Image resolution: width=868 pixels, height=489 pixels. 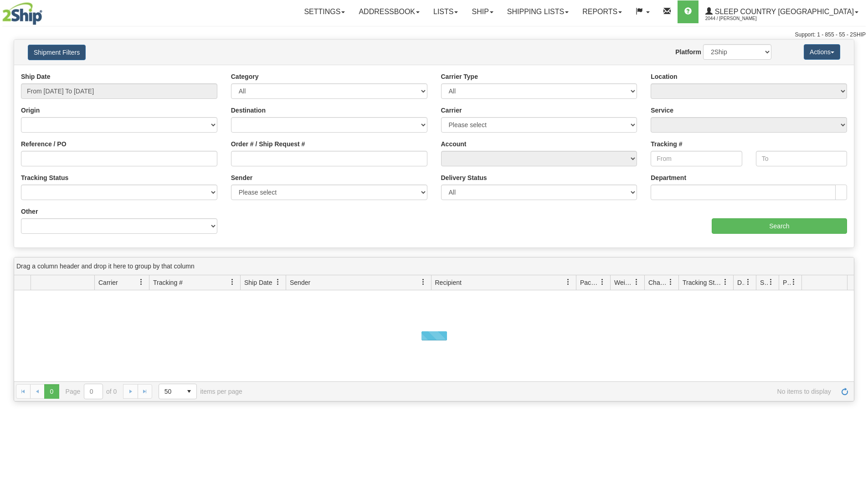 What do you see at coordinates (794, 282) in the screenshot?
I see `a: Pickup Status filter column settings` at bounding box center [794, 282].